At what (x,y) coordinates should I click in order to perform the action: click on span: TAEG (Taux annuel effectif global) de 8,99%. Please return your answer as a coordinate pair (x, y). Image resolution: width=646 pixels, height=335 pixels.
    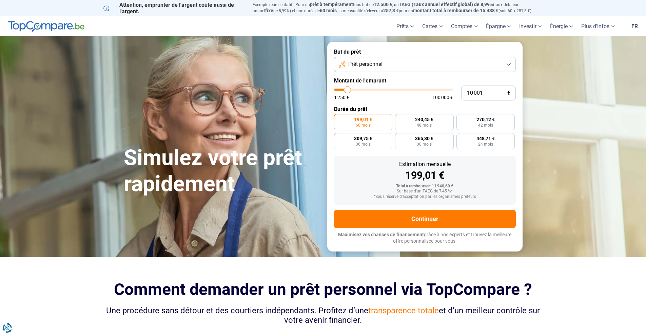
    Looking at the image, I should click on (446, 4).